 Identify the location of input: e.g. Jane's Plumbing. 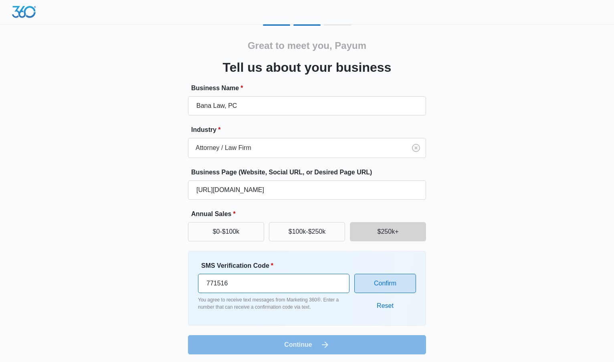
(307, 106).